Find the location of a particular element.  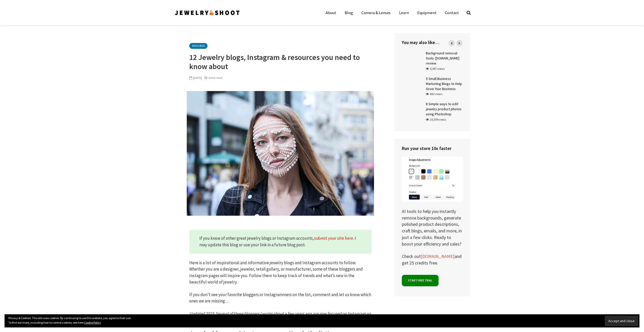

a: Start free trial is located at coordinates (420, 281).